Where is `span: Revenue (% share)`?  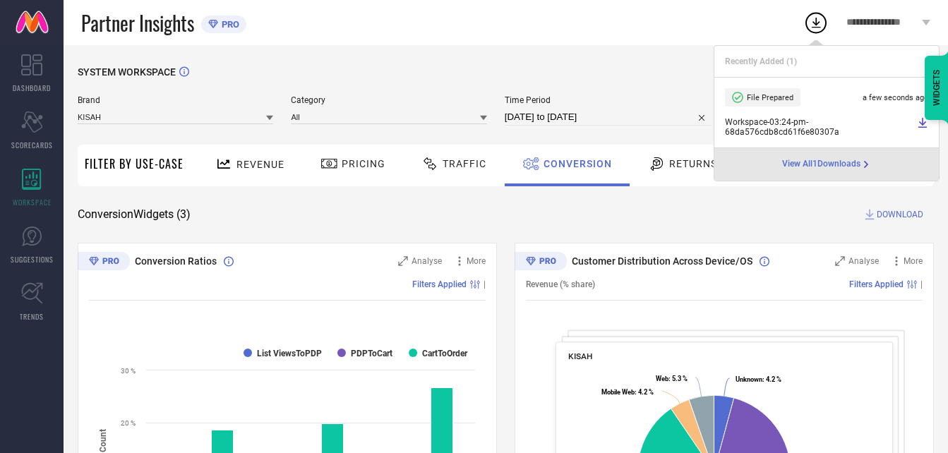 span: Revenue (% share) is located at coordinates (560, 284).